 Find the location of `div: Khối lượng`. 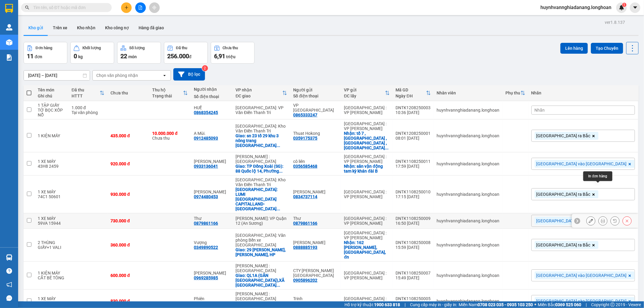

div: Khối lượng is located at coordinates (92, 48).